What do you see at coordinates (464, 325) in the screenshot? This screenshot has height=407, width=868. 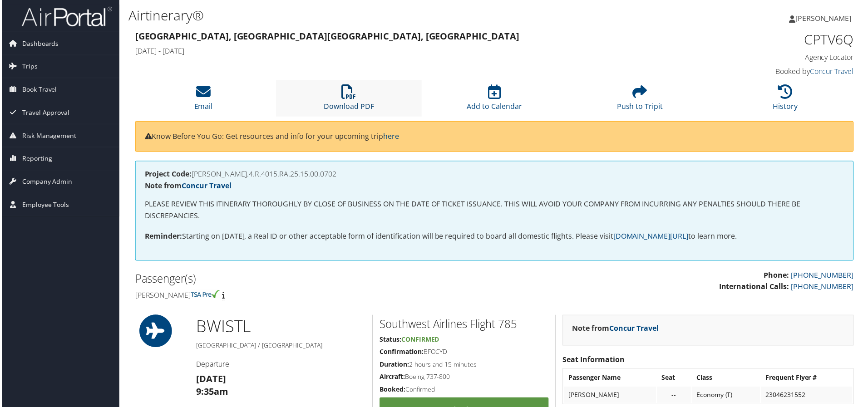 I see `h2: Southwest Airlines Flight 785` at bounding box center [464, 325].